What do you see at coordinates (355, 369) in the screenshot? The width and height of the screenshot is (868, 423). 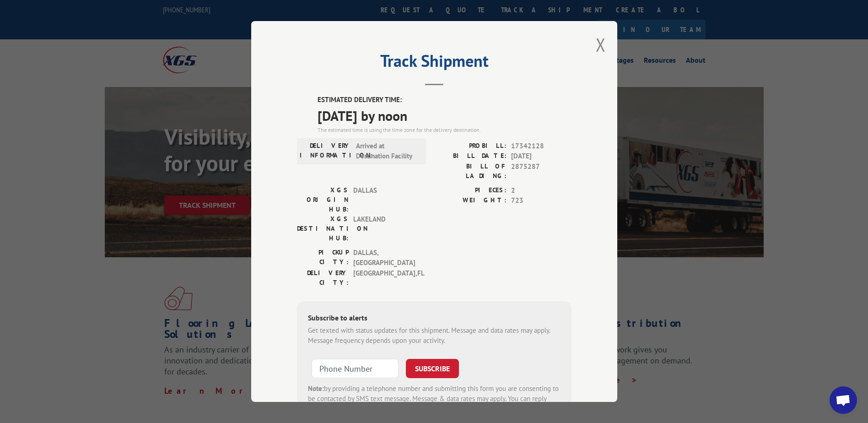 I see `input: Phone Number` at bounding box center [355, 369].